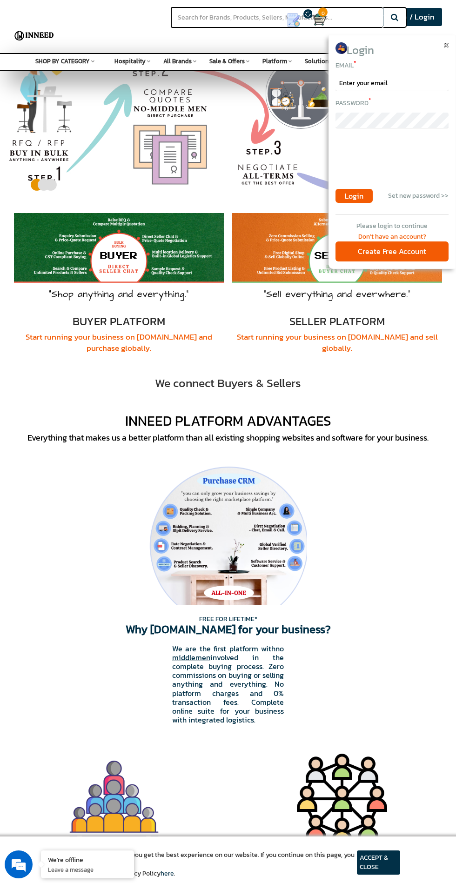 This screenshot has width=456, height=883. What do you see at coordinates (40, 183) in the screenshot?
I see `button: 2` at bounding box center [40, 183].